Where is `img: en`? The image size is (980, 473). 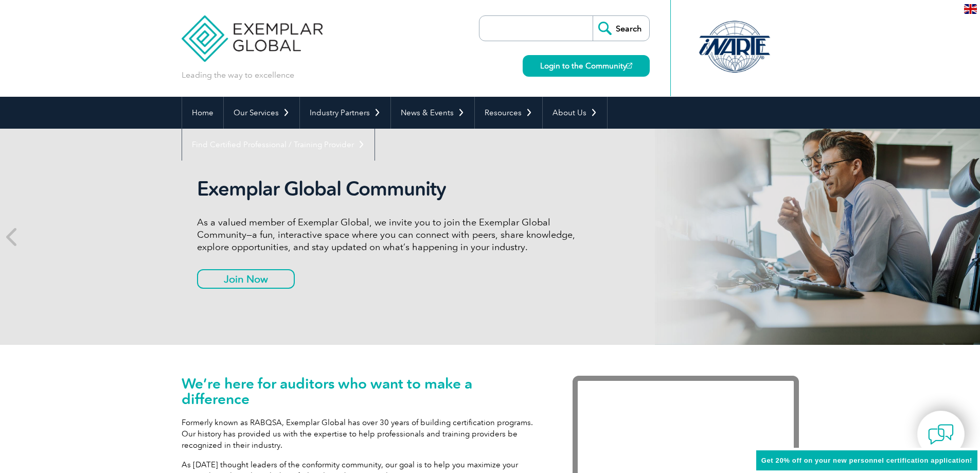 img: en is located at coordinates (970, 9).